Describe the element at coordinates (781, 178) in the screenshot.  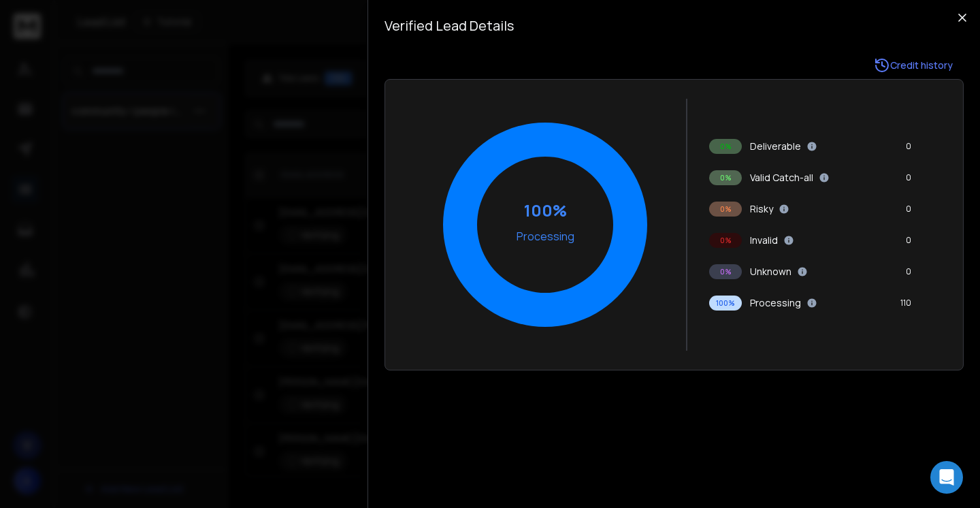
I see `p: Valid Catch-all` at that location.